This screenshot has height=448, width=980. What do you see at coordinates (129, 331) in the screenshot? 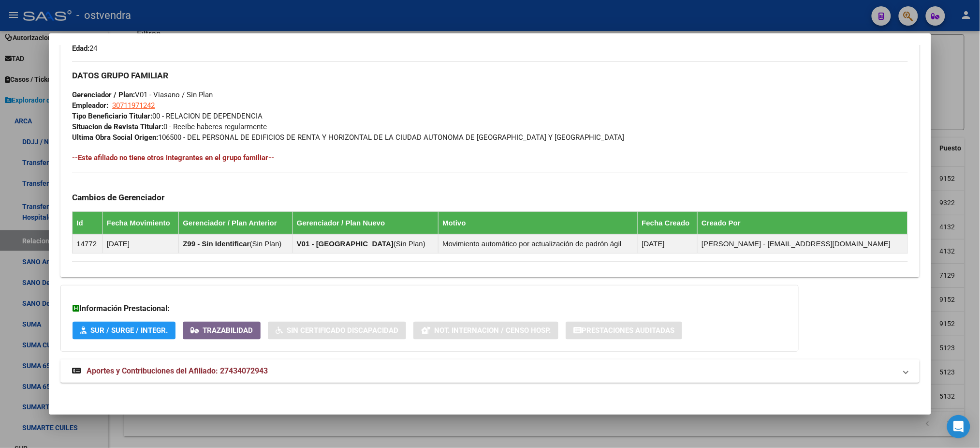
I see `span: SUR / SURGE / INTEGR.` at bounding box center [129, 331].